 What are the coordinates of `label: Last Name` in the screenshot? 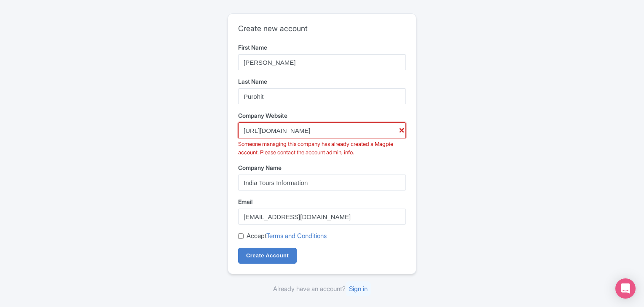 It's located at (322, 81).